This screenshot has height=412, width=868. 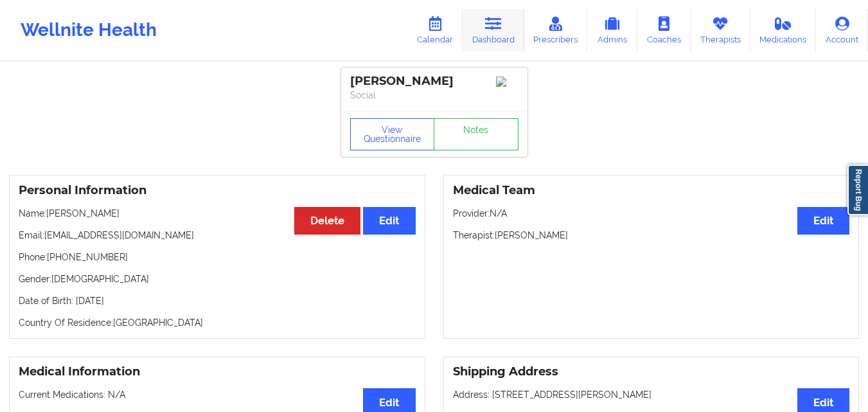 I want to click on button: View Questionnaire, so click(x=393, y=134).